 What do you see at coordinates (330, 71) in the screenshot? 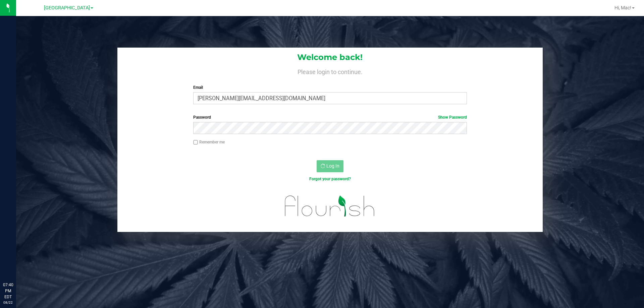
I see `h4: Please login to continue.` at bounding box center [330, 71].